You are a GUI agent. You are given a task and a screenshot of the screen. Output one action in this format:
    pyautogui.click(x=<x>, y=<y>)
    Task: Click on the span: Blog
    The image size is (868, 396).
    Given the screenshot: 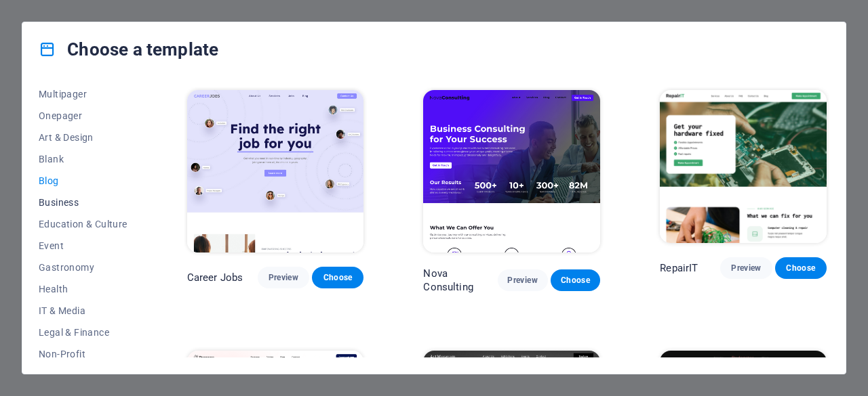 What is the action you would take?
    pyautogui.click(x=83, y=181)
    